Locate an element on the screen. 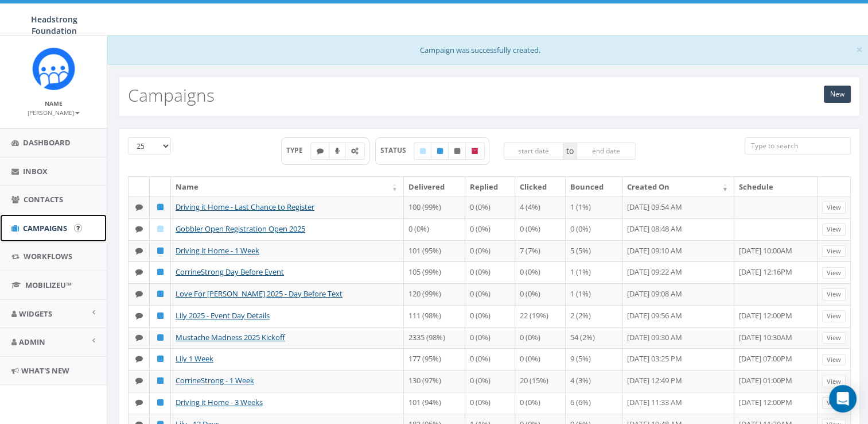 The height and width of the screenshot is (424, 868). span: Campaigns is located at coordinates (45, 228).